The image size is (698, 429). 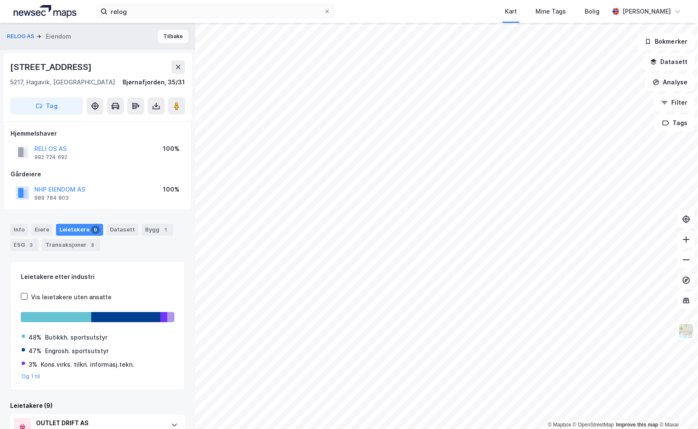 I want to click on div: 3, so click(x=31, y=245).